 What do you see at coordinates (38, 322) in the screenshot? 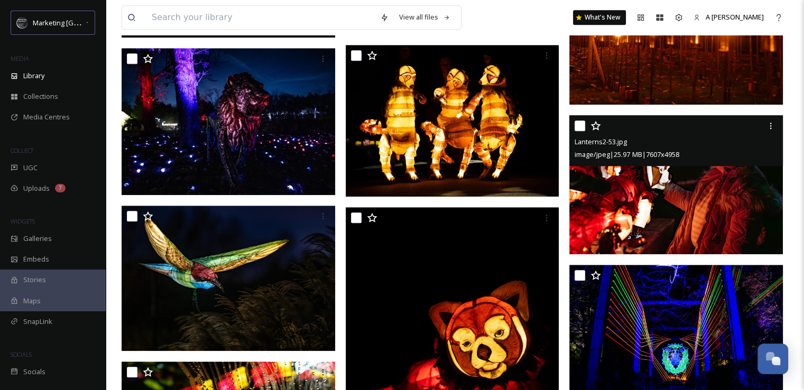
I see `span: SnapLink` at bounding box center [38, 322].